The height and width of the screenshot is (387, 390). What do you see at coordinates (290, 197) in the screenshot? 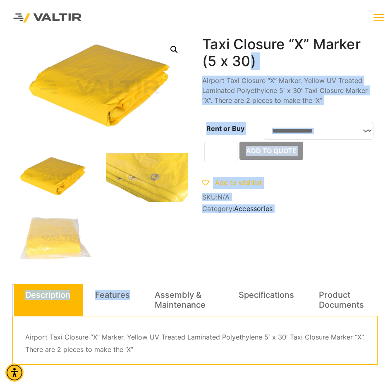
I see `span: SKU:` at bounding box center [290, 197].